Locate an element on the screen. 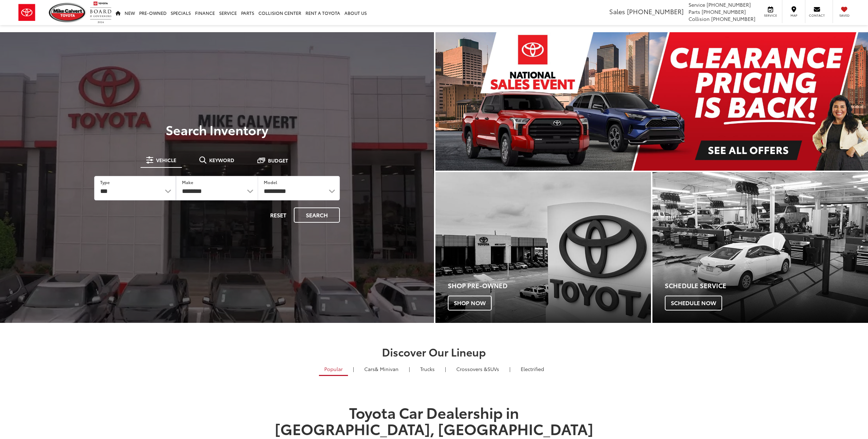  span: Contact is located at coordinates (817, 15).